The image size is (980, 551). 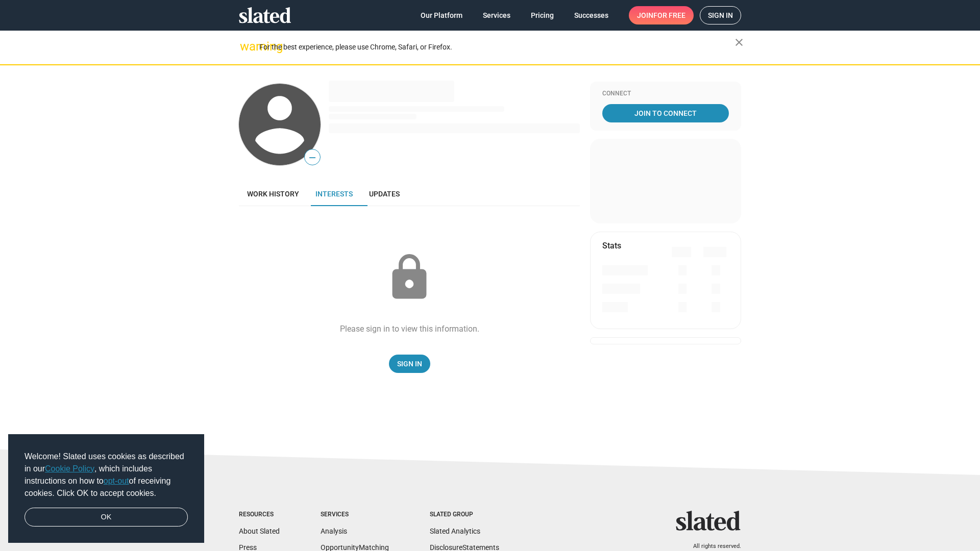 I want to click on mat-icon: close, so click(x=739, y=43).